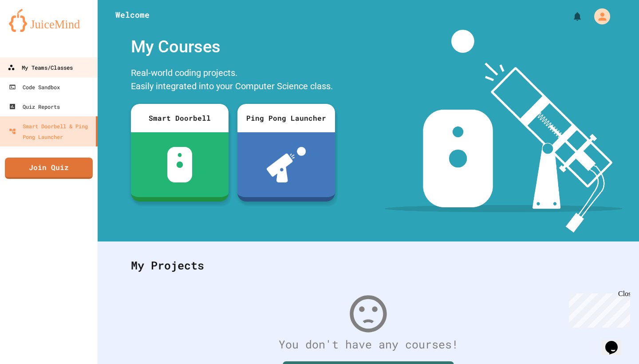 The height and width of the screenshot is (364, 639). What do you see at coordinates (368, 344) in the screenshot?
I see `div: You don't have any courses!` at bounding box center [368, 344].